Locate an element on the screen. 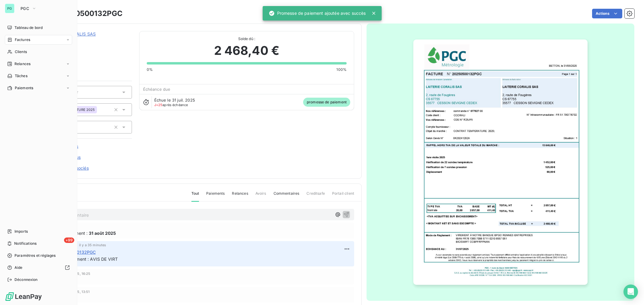 The height and width of the screenshot is (305, 644). h3: 20250500132PGC is located at coordinates (89, 14).